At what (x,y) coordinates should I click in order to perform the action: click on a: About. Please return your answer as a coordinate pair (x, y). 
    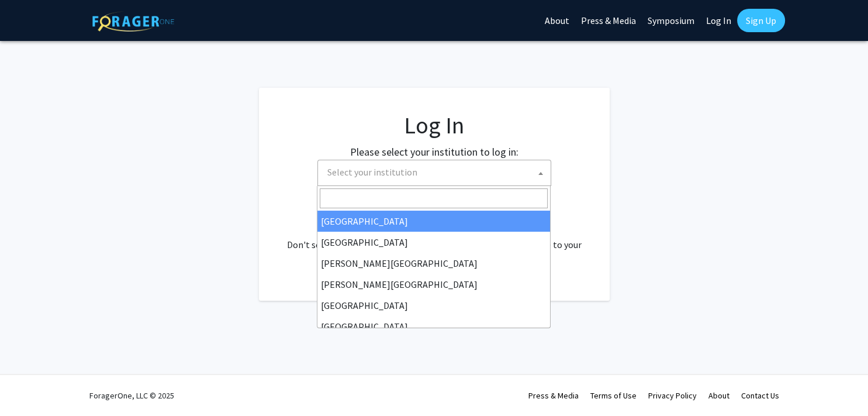
    Looking at the image, I should click on (719, 396).